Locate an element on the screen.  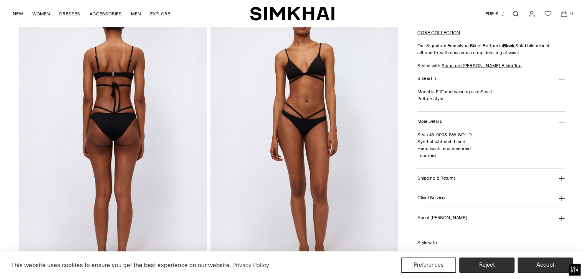
h6: Style with is located at coordinates (491, 243).